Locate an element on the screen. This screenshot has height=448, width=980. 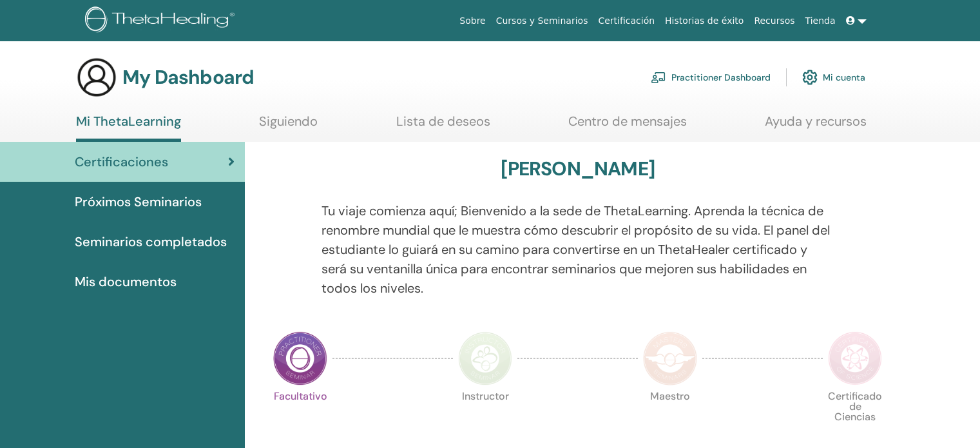
a: Siguiendo is located at coordinates (288, 125).